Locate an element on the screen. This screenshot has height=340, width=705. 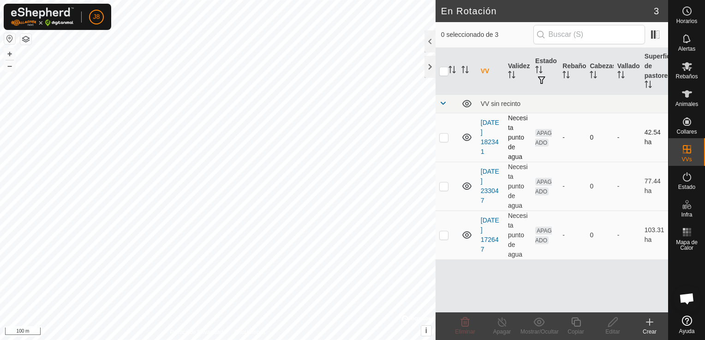
span: Eliminar is located at coordinates (464, 332).